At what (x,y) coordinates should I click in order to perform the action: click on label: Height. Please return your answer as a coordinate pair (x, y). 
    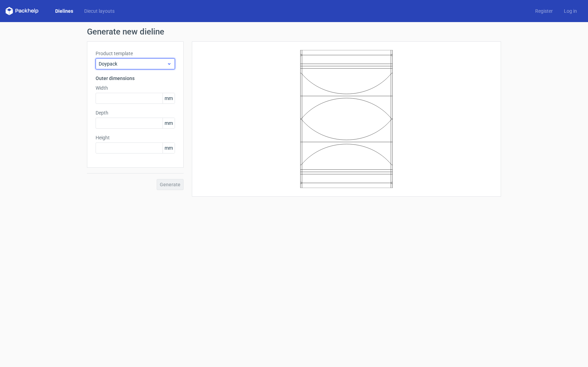
    Looking at the image, I should click on (135, 138).